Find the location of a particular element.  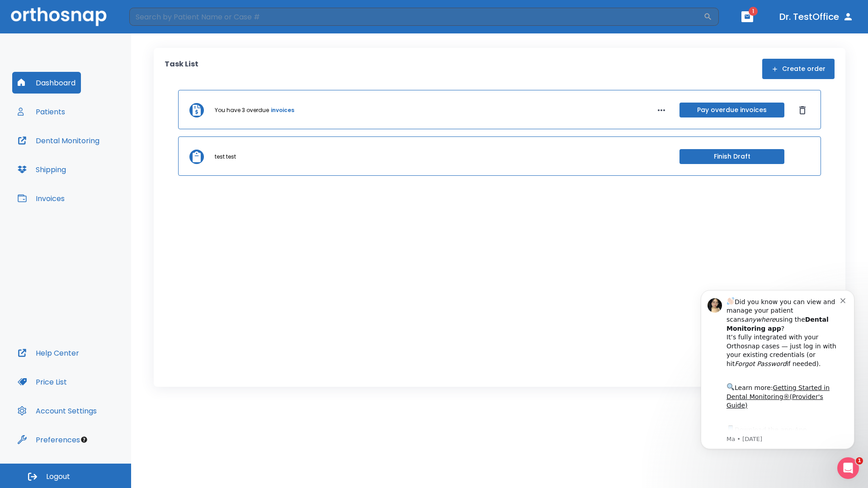

a: Invoices is located at coordinates (41, 198).